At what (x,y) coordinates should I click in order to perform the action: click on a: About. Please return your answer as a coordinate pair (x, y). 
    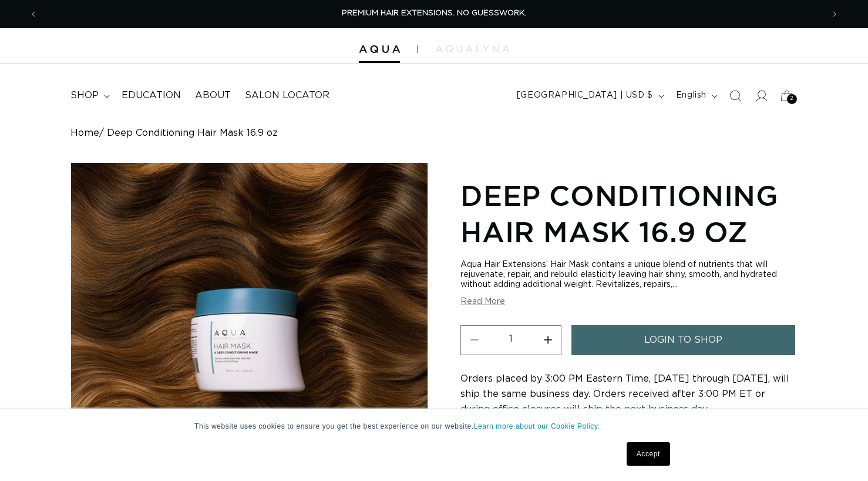
    Looking at the image, I should click on (212, 95).